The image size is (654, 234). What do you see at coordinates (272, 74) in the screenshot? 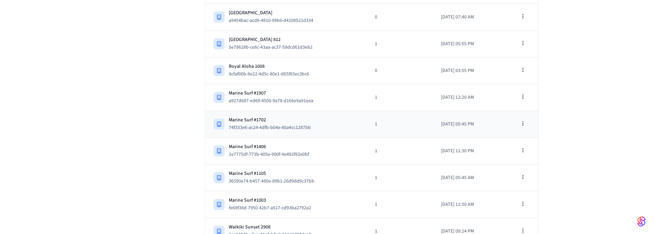
I see `button: 8cfaf00b-8e22-4d5c-80e1-d65f83ec3bc6` at bounding box center [272, 74].